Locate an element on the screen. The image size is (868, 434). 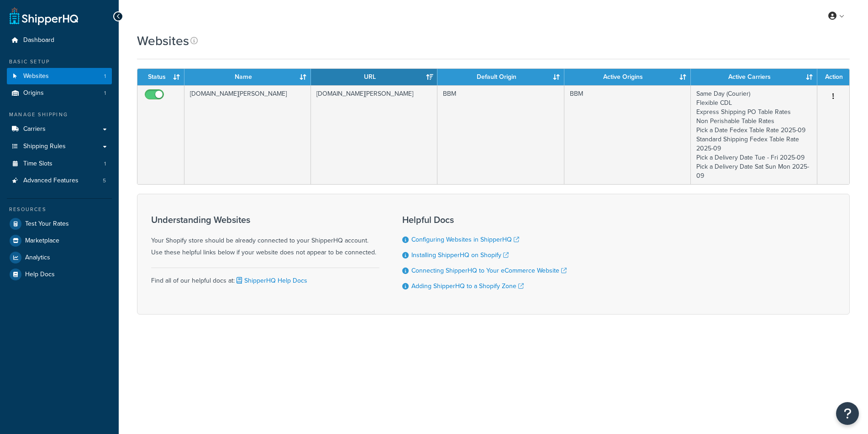
a: Advanced Features 5 is located at coordinates (59, 180).